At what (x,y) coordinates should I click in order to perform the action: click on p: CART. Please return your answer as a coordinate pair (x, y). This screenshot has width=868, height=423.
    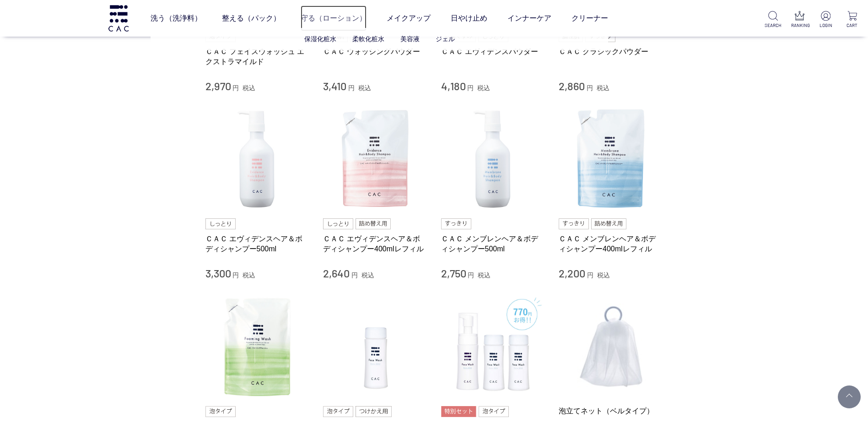
    Looking at the image, I should click on (852, 25).